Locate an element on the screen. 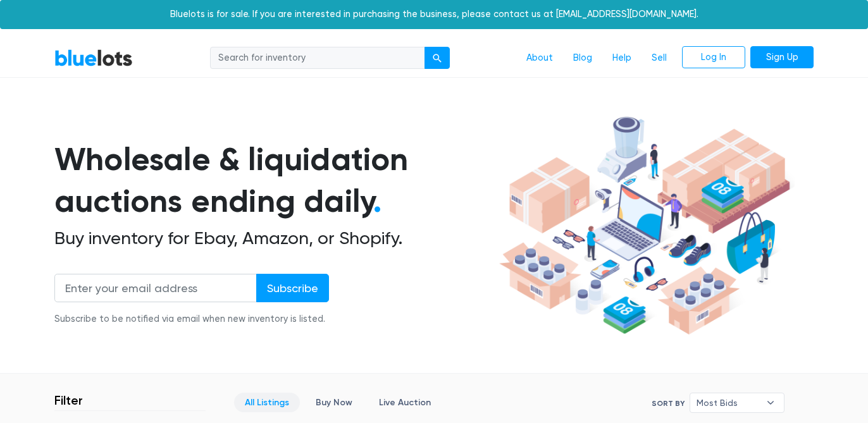  a: Sell is located at coordinates (659, 58).